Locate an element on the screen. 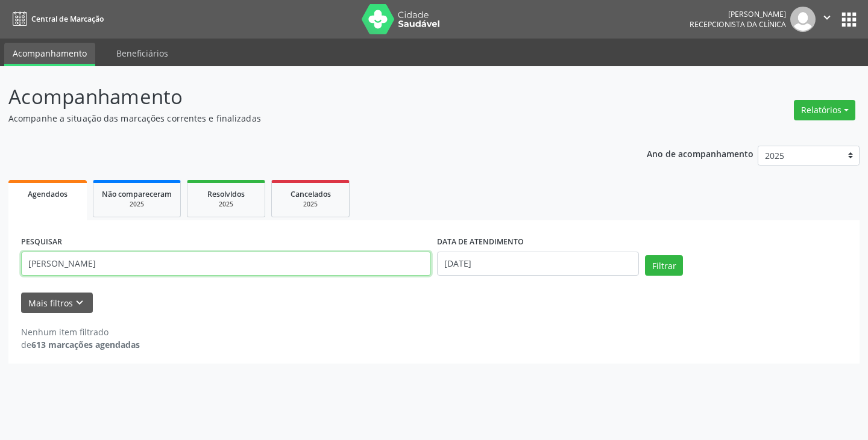 Image resolution: width=868 pixels, height=440 pixels. i: keyboard_arrow_down is located at coordinates (80, 303).